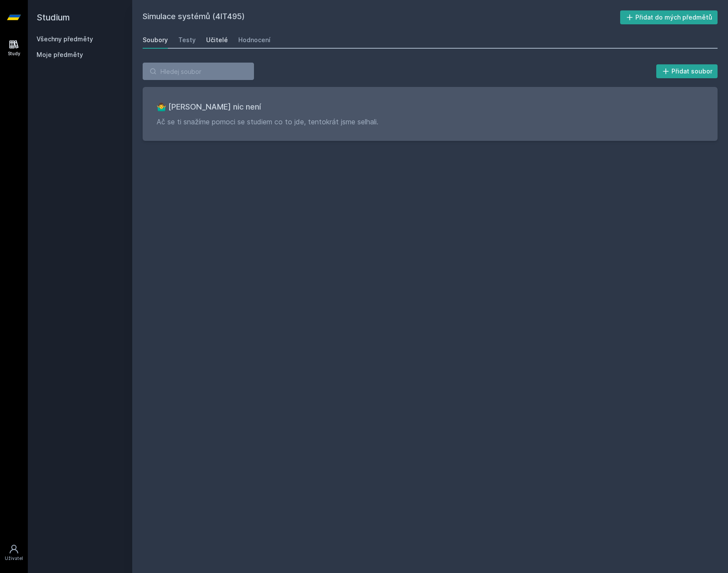 Image resolution: width=728 pixels, height=573 pixels. I want to click on div: Učitelé, so click(217, 40).